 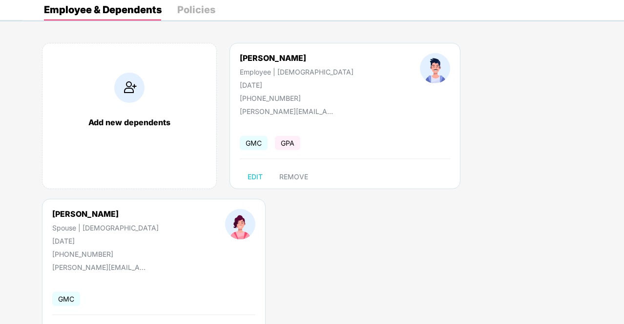 I want to click on div: Add new dependents, so click(x=129, y=122).